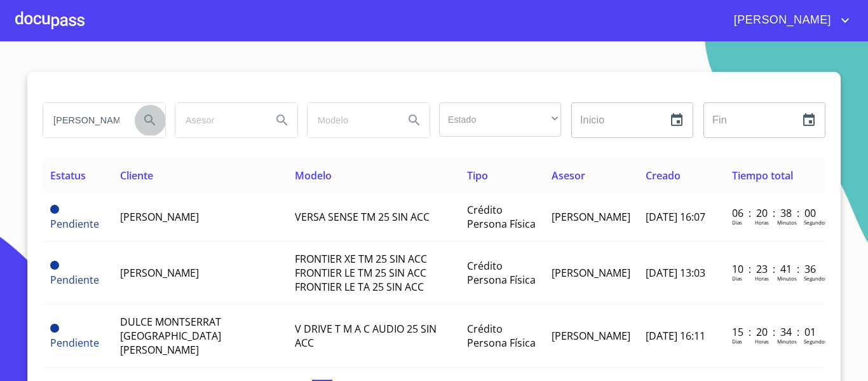  Describe the element at coordinates (789, 20) in the screenshot. I see `button: account of current user` at that location.